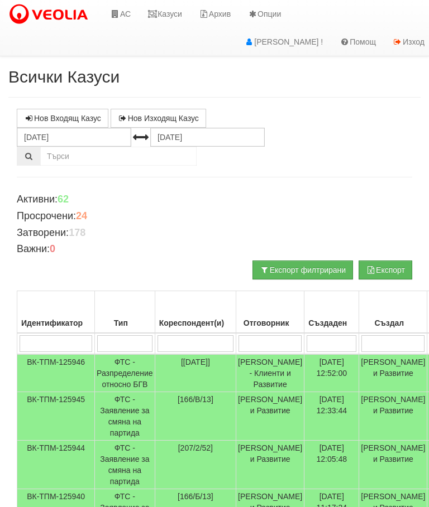 This screenshot has width=429, height=507. Describe the element at coordinates (392, 323) in the screenshot. I see `div: Създал` at that location.